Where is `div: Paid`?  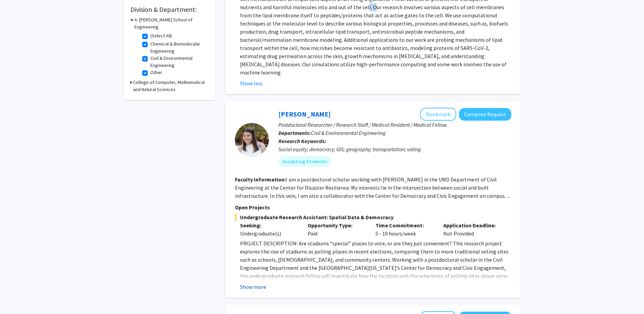
div: Paid is located at coordinates (336, 229).